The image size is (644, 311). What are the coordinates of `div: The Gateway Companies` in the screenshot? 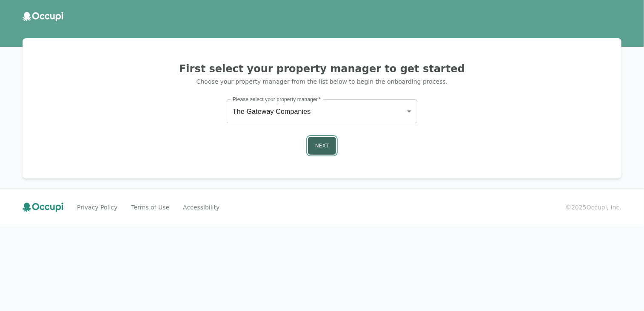 It's located at (322, 112).